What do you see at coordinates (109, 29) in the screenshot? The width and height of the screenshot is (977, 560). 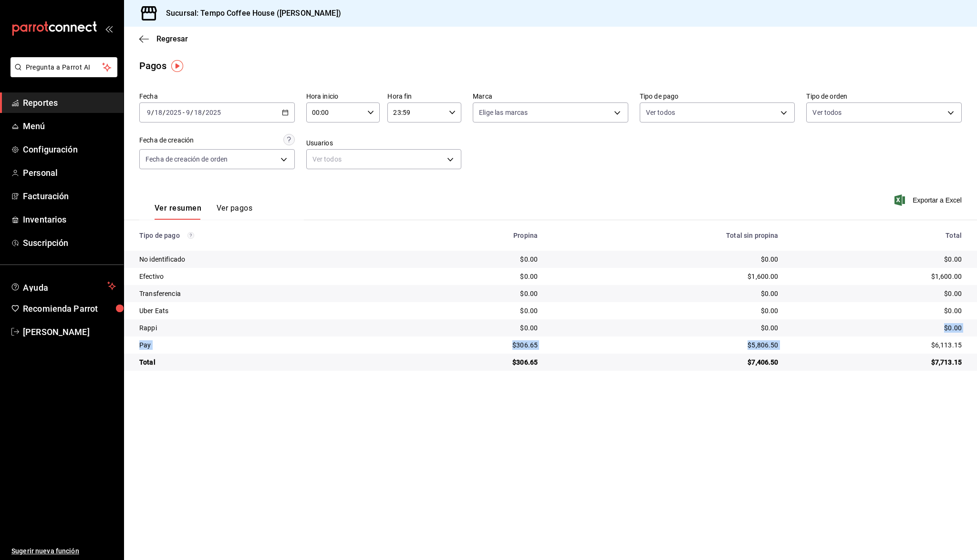 I see `button: open_drawer_menu` at bounding box center [109, 29].